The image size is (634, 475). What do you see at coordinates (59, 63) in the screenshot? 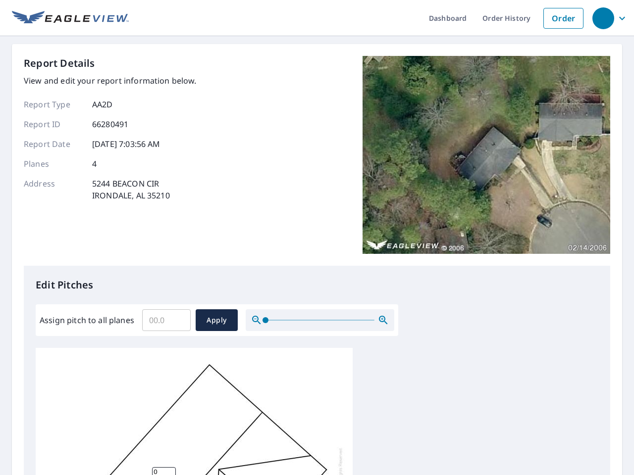
I see `p: Report Details` at bounding box center [59, 63].